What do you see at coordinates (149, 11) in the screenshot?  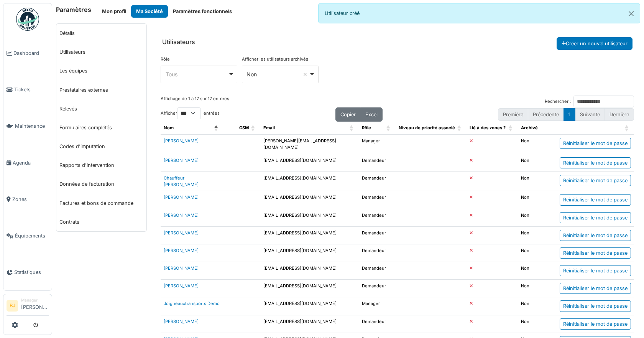 I see `button: Ma Société` at bounding box center [149, 11].